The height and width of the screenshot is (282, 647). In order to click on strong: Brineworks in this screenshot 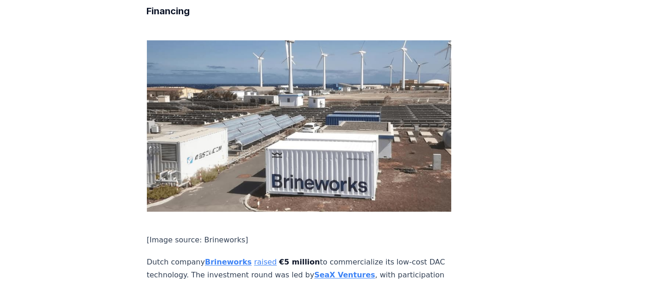, I will do `click(228, 262)`.